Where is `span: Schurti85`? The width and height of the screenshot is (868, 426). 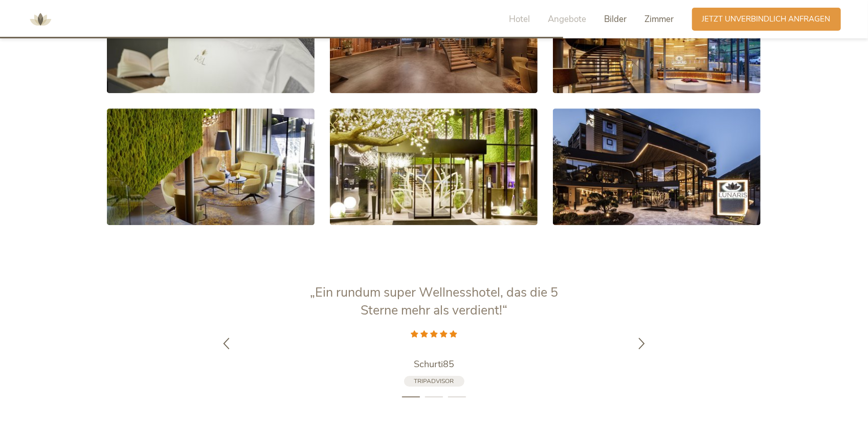 span: Schurti85 is located at coordinates (434, 365).